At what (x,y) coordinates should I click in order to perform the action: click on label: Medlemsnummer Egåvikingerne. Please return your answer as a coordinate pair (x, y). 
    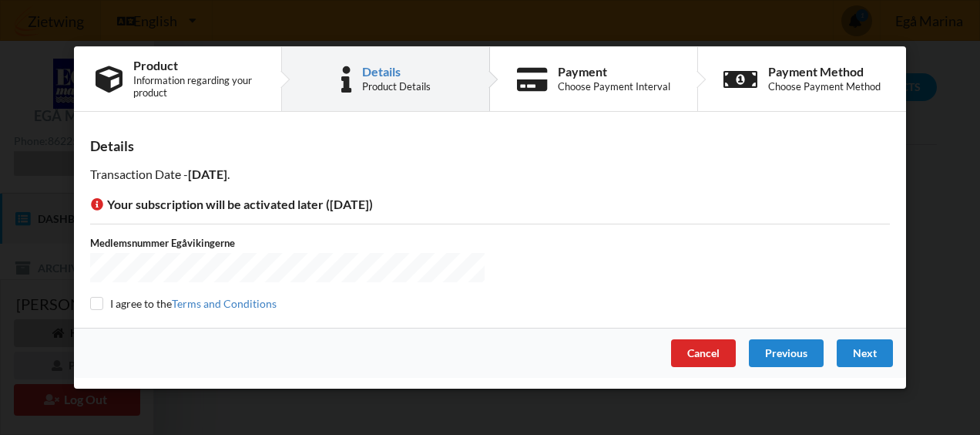
    Looking at the image, I should click on (288, 243).